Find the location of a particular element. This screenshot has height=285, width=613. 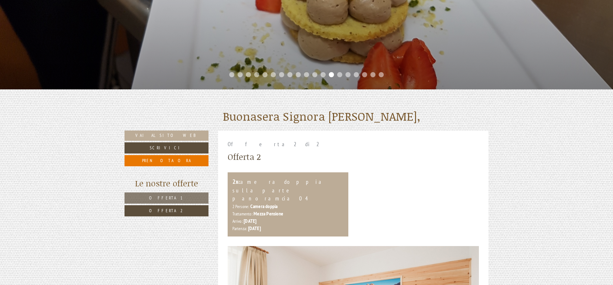

div: camera doppia sulla parte panoramcia 04 is located at coordinates (288, 190).